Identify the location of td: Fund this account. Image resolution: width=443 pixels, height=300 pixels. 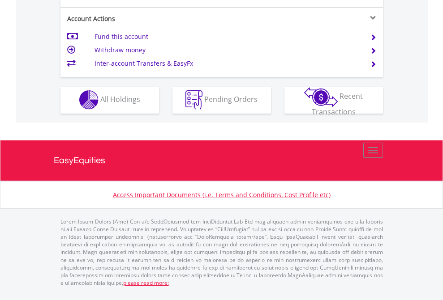
(227, 37).